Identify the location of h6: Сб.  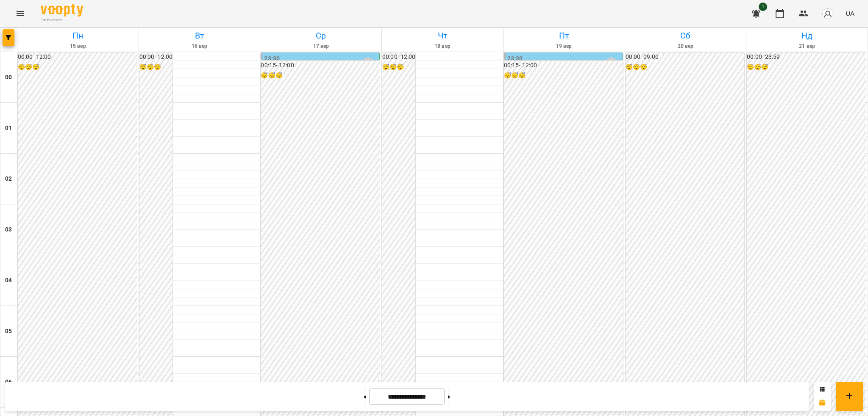
(686, 36).